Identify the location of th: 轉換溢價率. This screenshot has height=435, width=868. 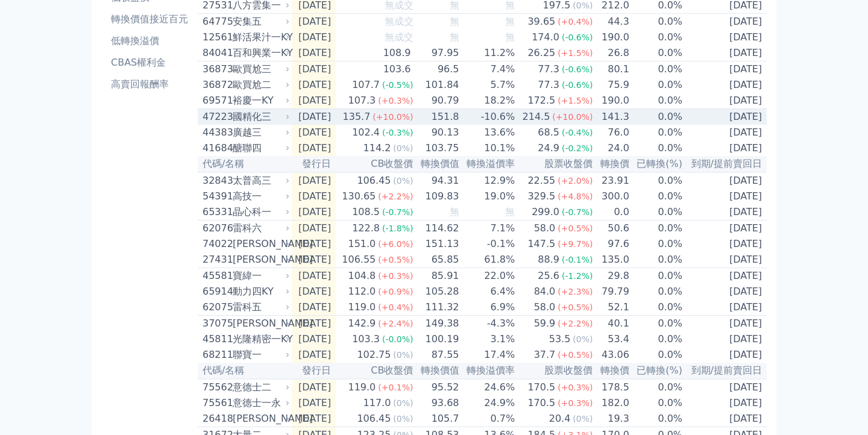
(488, 371).